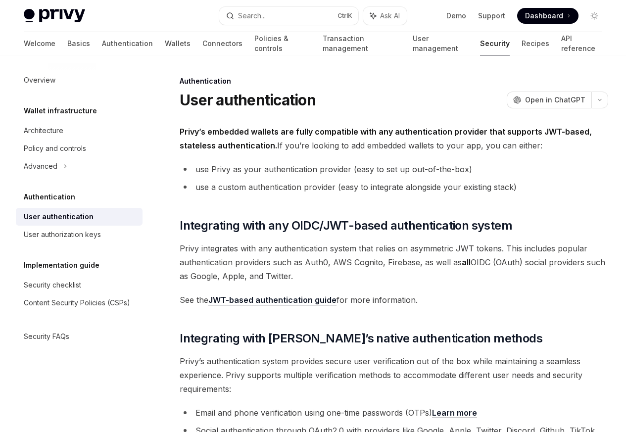 The width and height of the screenshot is (626, 432). I want to click on a: User management, so click(440, 44).